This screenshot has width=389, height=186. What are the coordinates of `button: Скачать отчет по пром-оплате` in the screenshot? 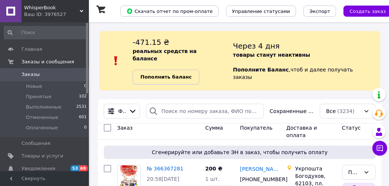 It's located at (169, 11).